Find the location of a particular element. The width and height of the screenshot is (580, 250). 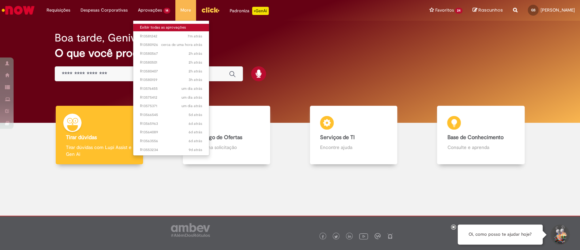

span: cerca de uma hora atrás is located at coordinates (181, 44).